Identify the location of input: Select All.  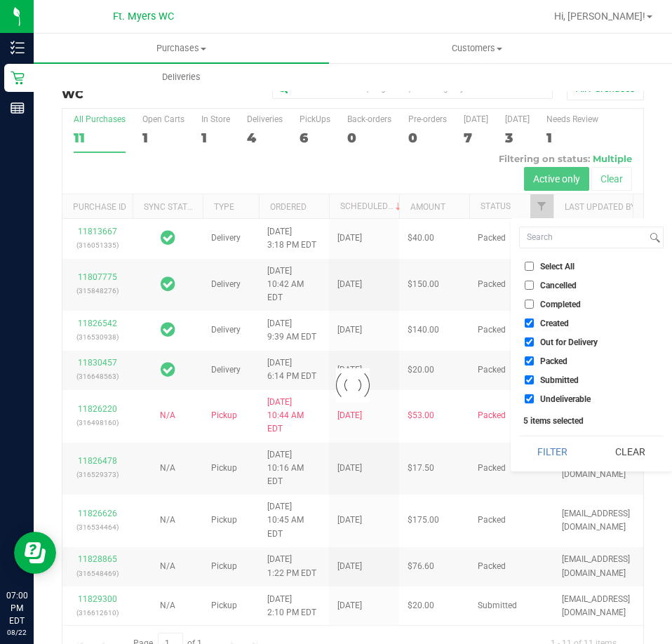
(529, 266).